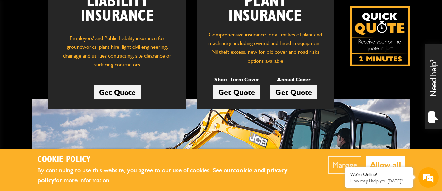  What do you see at coordinates (66, 90) in the screenshot?
I see `input: Enter your email address` at bounding box center [66, 90].